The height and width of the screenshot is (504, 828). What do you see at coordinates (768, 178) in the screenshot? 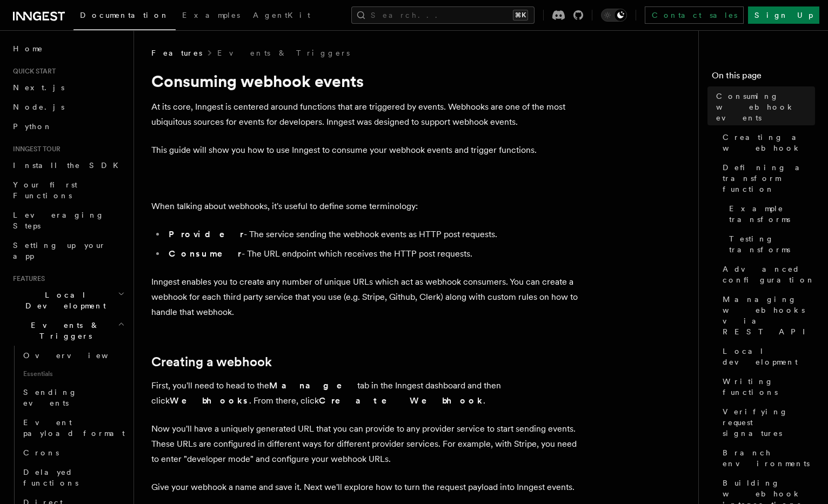
I see `span: Defining a transform function` at bounding box center [768, 178].